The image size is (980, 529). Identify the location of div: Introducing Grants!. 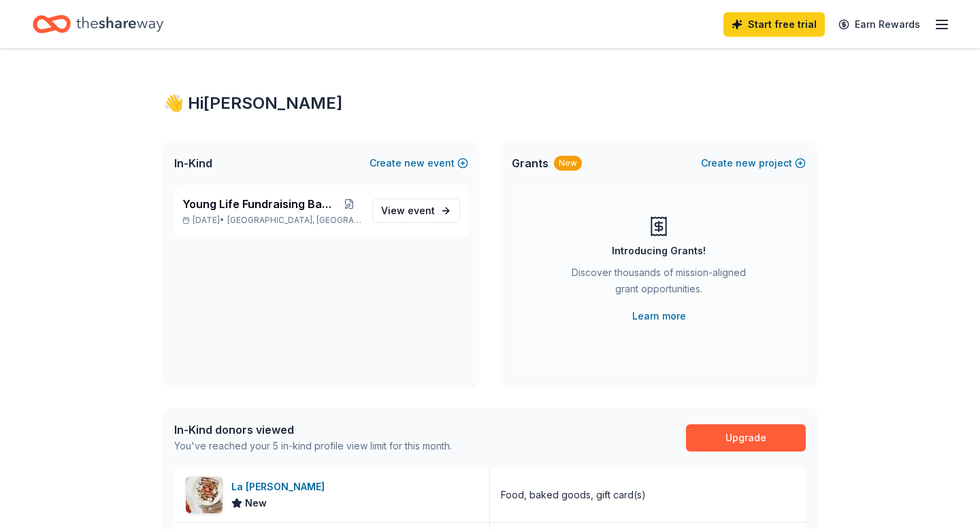
(659, 251).